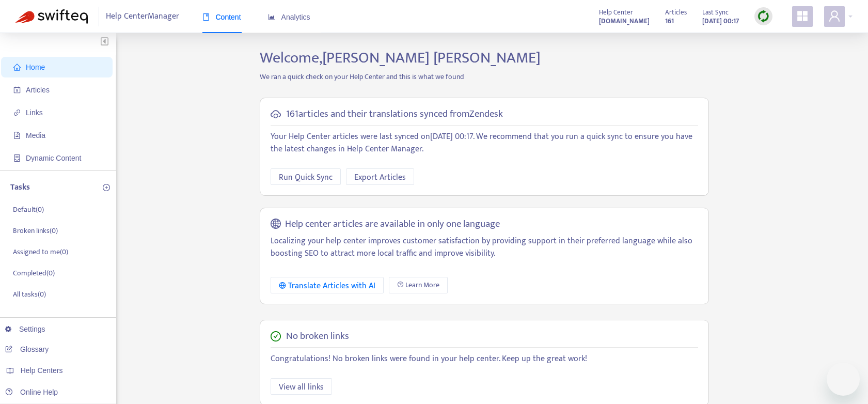 This screenshot has width=868, height=404. What do you see at coordinates (272, 17) in the screenshot?
I see `span: area-chart` at bounding box center [272, 17].